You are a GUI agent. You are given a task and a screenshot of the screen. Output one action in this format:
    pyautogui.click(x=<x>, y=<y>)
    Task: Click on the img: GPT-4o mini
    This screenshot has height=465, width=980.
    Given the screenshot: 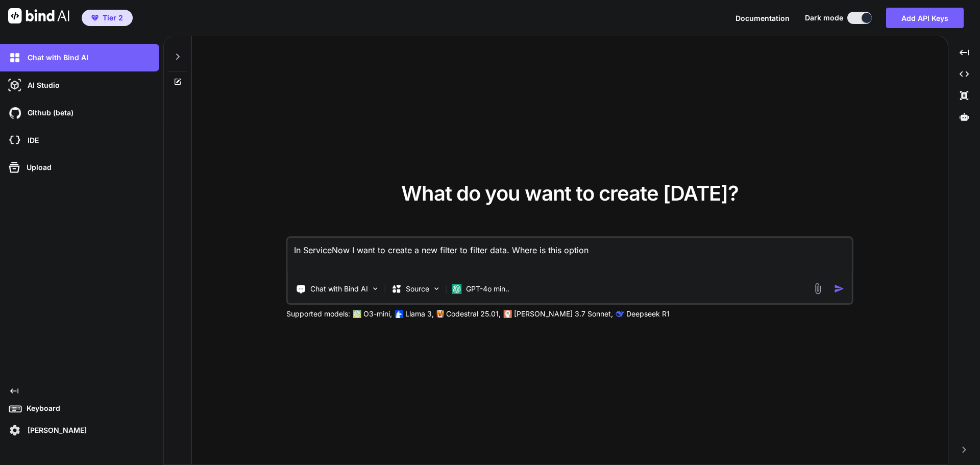 What is the action you would take?
    pyautogui.click(x=457, y=289)
    